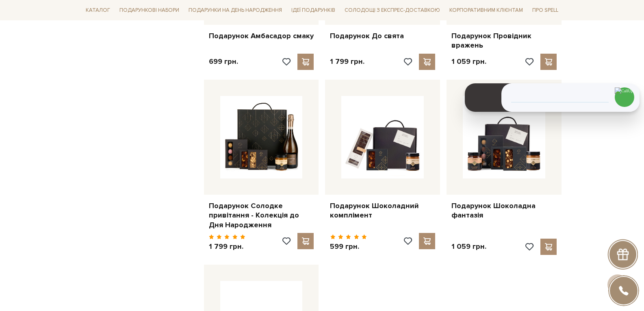  Describe the element at coordinates (382, 210) in the screenshot. I see `a: Подарунок Шоколадний комплімент` at that location.